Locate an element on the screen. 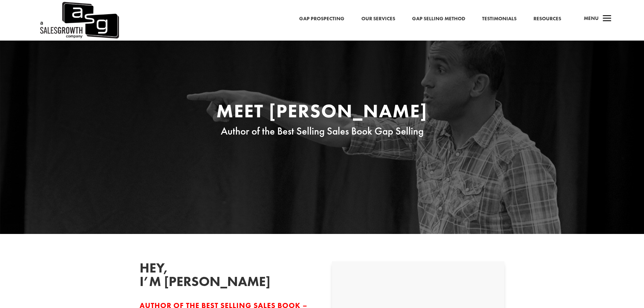  a: Gap Prospecting is located at coordinates (322, 19).